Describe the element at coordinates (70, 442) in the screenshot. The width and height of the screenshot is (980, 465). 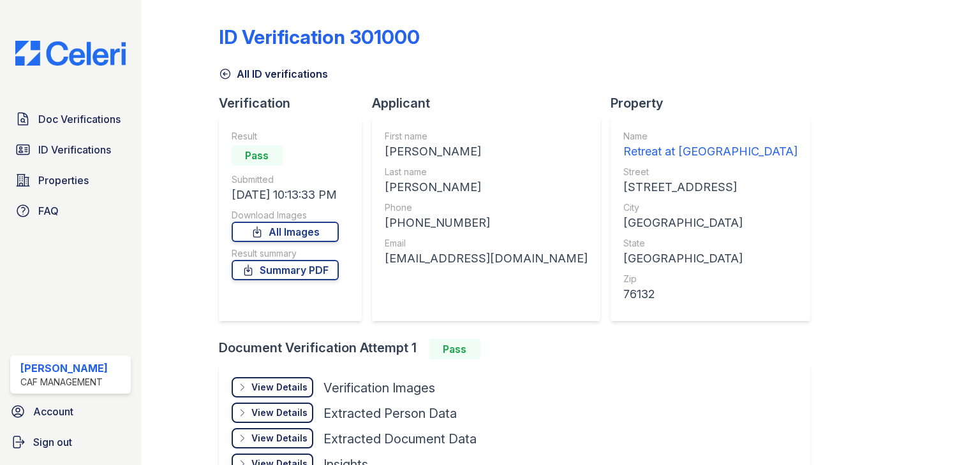
I see `a: Sign out` at that location.